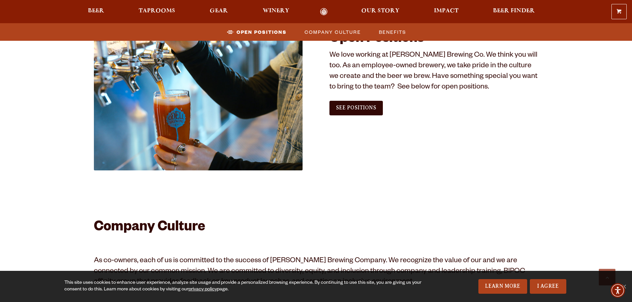 The image size is (632, 302). I want to click on img: Jobs_1, so click(198, 101).